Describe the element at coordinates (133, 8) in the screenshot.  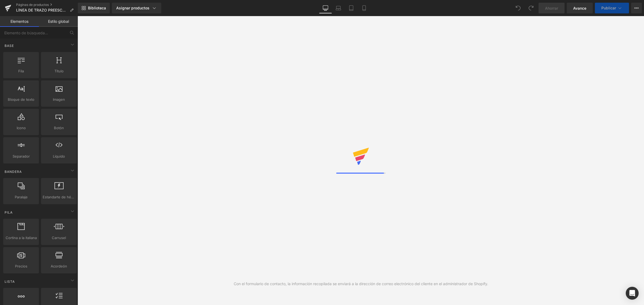
I see `font: Asignar productos` at that location.